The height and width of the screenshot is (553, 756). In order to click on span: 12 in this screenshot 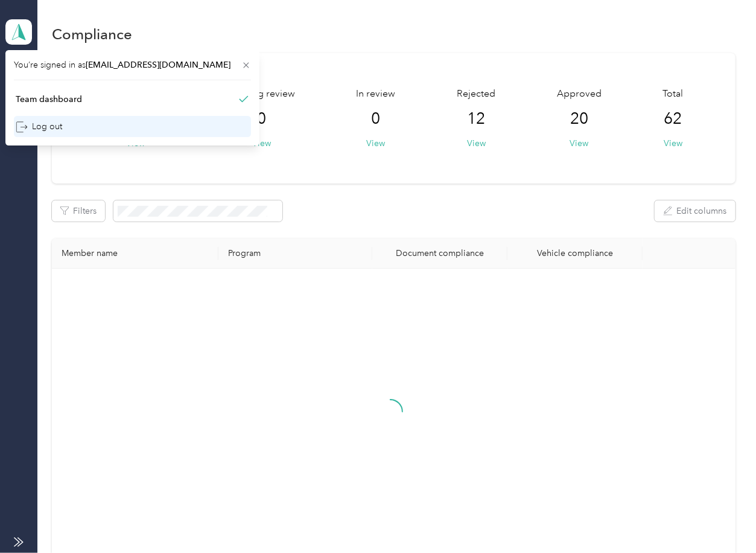, I will do `click(476, 119)`.